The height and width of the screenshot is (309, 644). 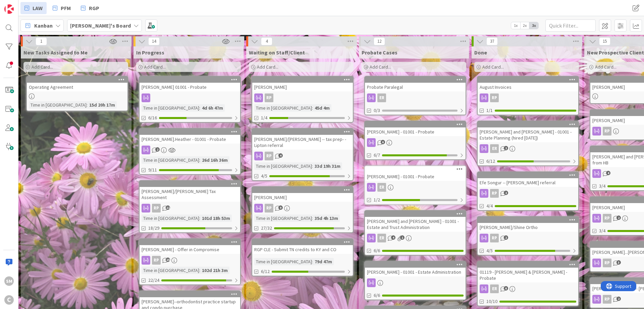 What do you see at coordinates (303, 249) in the screenshot?
I see `div: RGP CLE - Submit TN credits to KY and CO` at bounding box center [303, 249].